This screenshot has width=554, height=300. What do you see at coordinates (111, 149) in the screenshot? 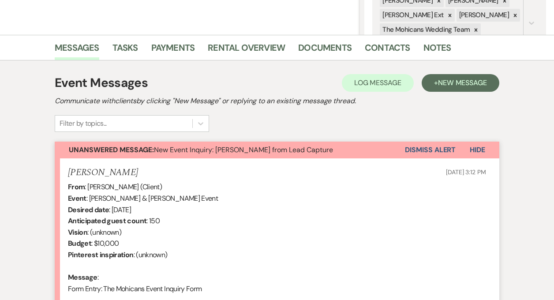
I see `strong: Unanswered Message:` at bounding box center [111, 149].